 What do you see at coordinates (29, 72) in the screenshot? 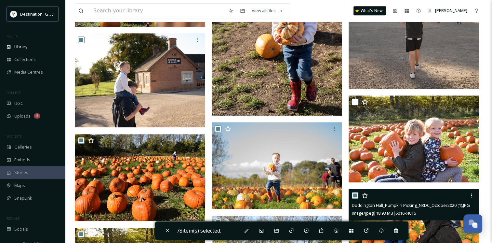
I see `span: Media Centres` at bounding box center [29, 72].